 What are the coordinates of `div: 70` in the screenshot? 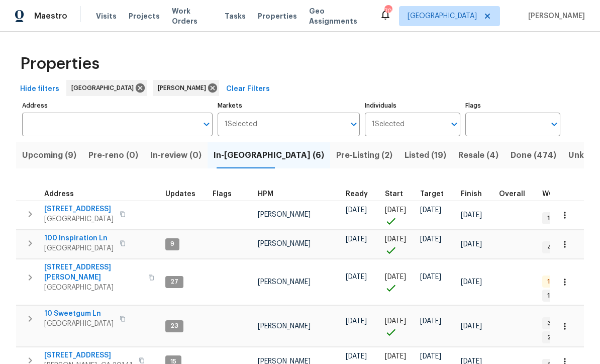 It's located at (388, 11).